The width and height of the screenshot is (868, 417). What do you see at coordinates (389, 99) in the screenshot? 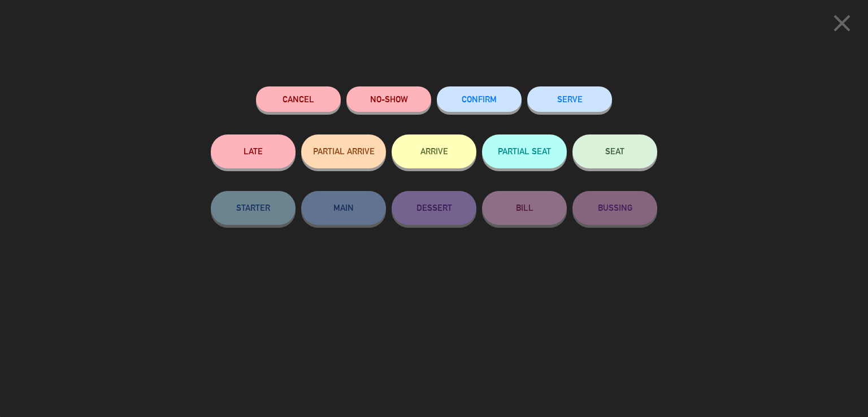
I see `button: NO-SHOW` at bounding box center [389, 99].